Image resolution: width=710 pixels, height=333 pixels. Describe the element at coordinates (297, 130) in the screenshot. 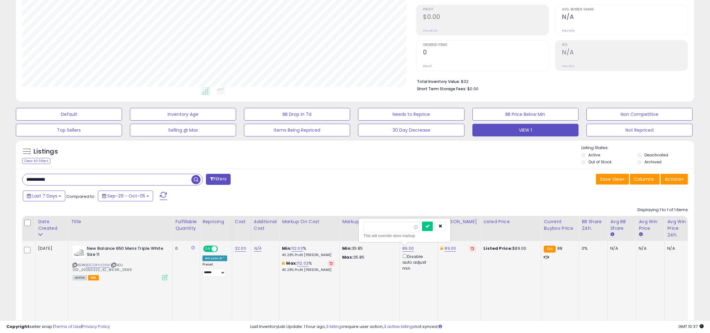

I see `button: Items Being Repriced` at that location.